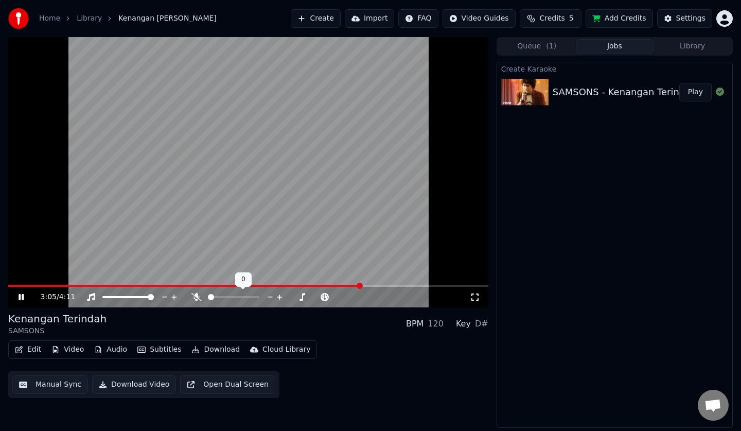  What do you see at coordinates (28, 349) in the screenshot?
I see `button: Edit` at bounding box center [28, 349].